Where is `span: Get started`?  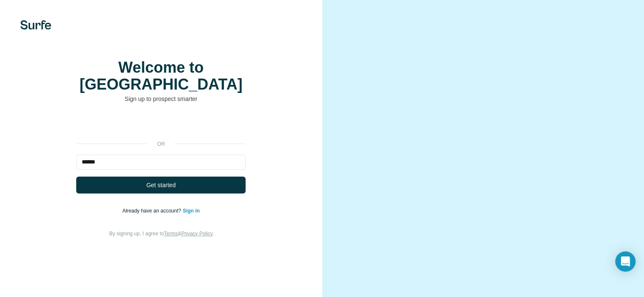 span: Get started is located at coordinates (161, 185).